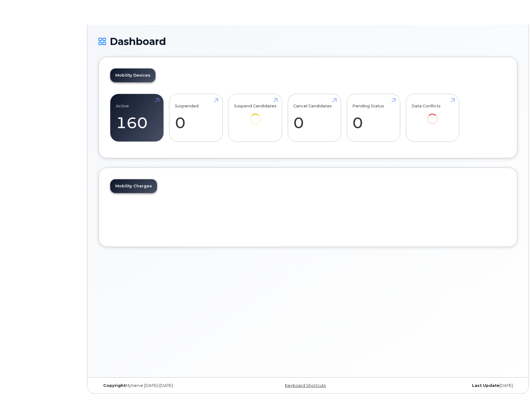  What do you see at coordinates (137, 118) in the screenshot?
I see `a: Active 160` at bounding box center [137, 118].